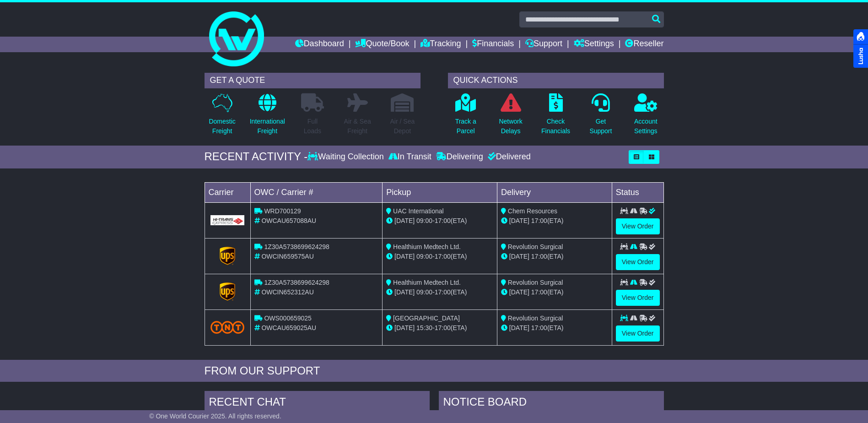 The image size is (868, 423). What do you see at coordinates (544, 45) in the screenshot?
I see `a: Support` at bounding box center [544, 45].